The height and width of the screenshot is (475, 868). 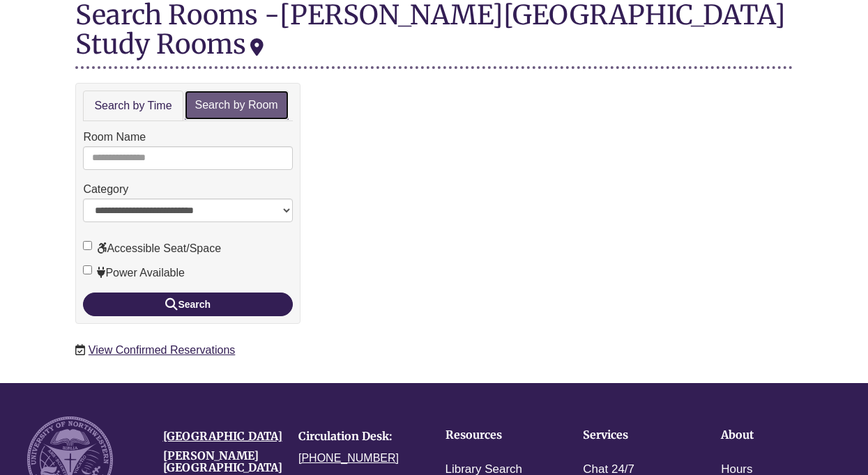 I want to click on label: Category, so click(x=105, y=190).